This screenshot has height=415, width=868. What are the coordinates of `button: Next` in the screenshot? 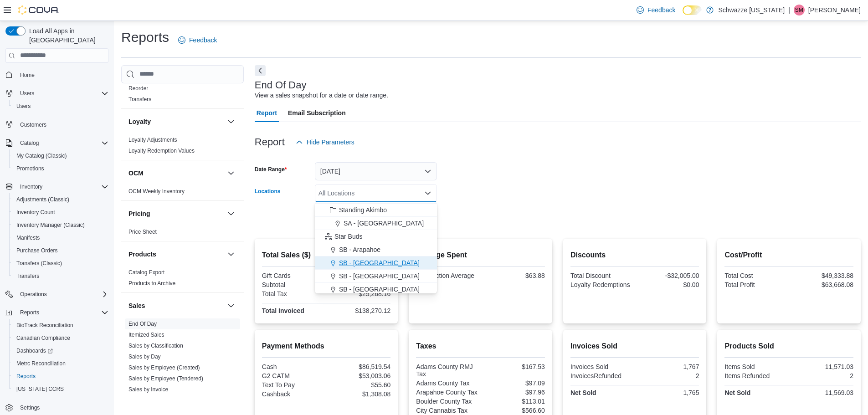 It's located at (260, 70).